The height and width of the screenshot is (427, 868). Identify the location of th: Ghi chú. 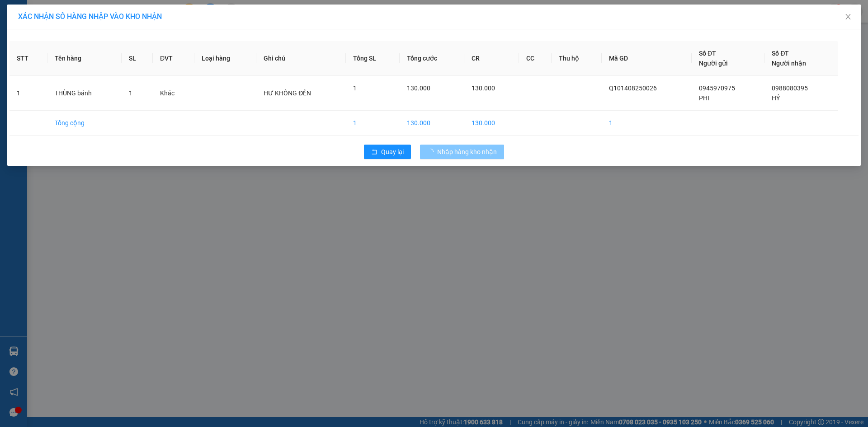
(301, 58).